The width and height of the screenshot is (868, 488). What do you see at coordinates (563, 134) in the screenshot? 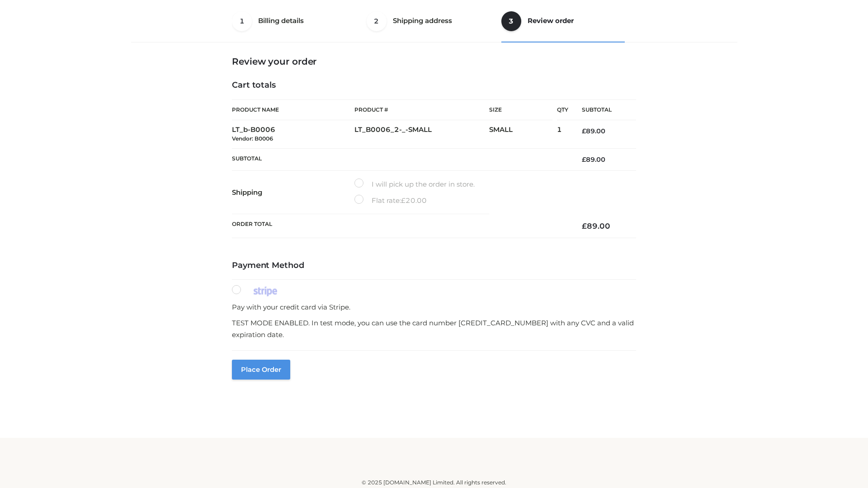
I see `td: 1` at bounding box center [563, 134].